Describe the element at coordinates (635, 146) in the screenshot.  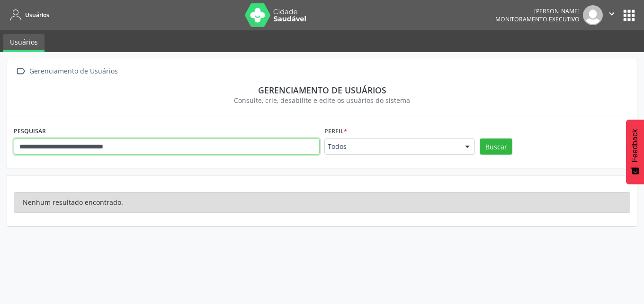
I see `span: Feedback` at that location.